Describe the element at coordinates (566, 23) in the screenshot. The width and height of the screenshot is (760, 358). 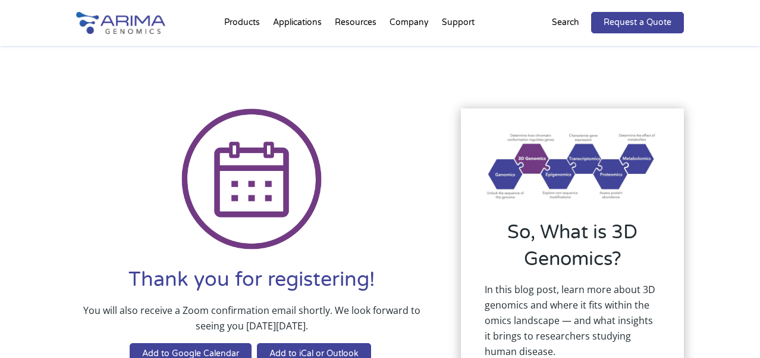
I see `p: Search` at that location.